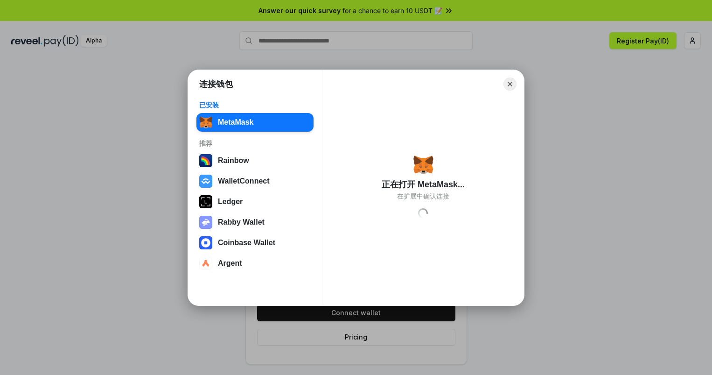 Image resolution: width=712 pixels, height=375 pixels. What do you see at coordinates (216, 84) in the screenshot?
I see `h1: 连接钱包` at bounding box center [216, 84].